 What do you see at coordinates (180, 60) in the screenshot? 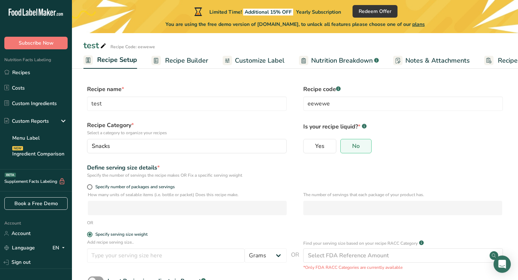
I see `a: Recipe Builder` at bounding box center [180, 60].